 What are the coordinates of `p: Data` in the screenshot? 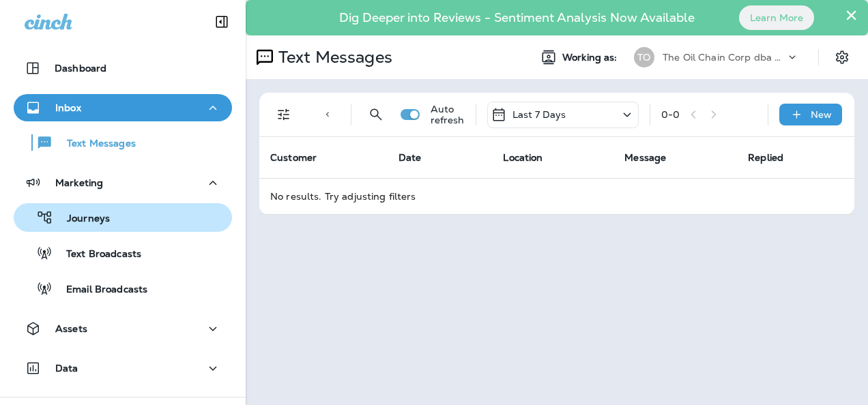 It's located at (67, 368).